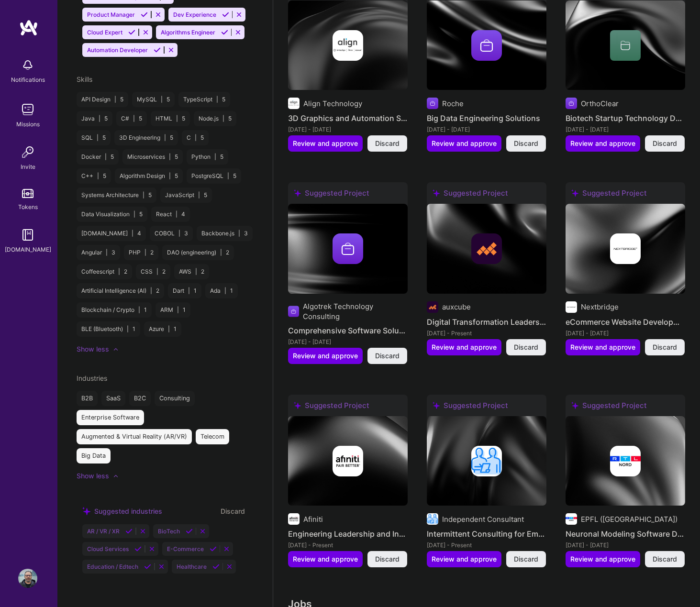 The image size is (700, 607). I want to click on div: ARM 1, so click(173, 310).